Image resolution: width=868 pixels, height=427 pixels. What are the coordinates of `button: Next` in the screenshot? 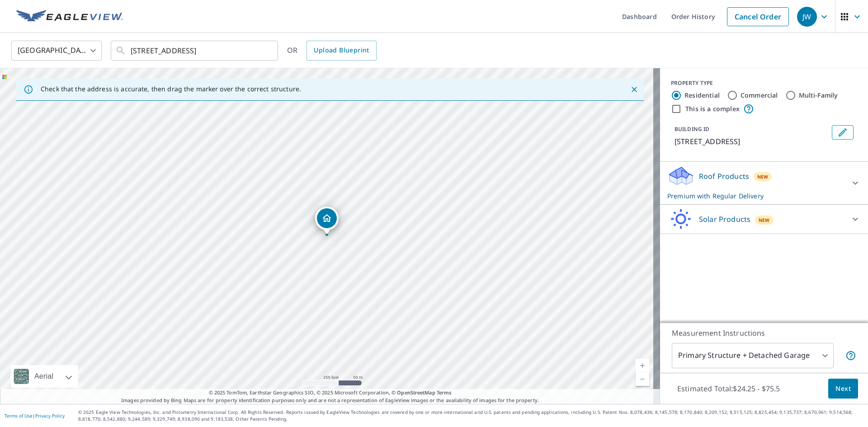 It's located at (843, 389).